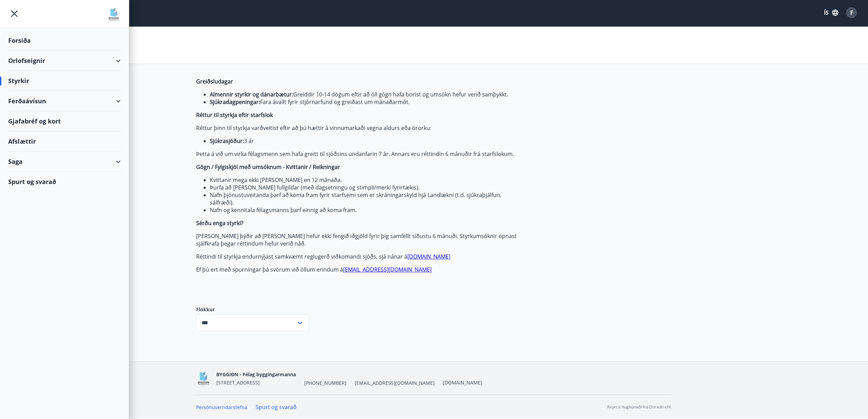 This screenshot has height=419, width=868. Describe the element at coordinates (114, 14) in the screenshot. I see `img: union_logo` at that location.